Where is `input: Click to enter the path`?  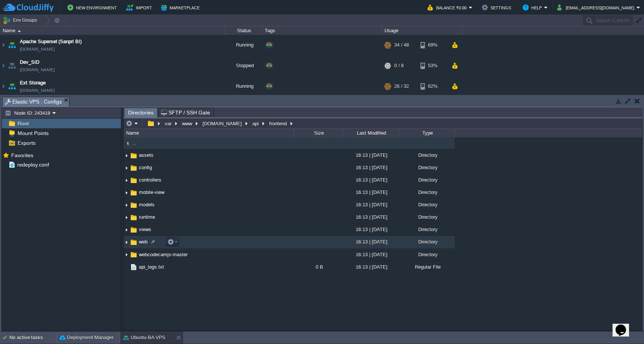 input: Click to enter the path is located at coordinates (383, 123).